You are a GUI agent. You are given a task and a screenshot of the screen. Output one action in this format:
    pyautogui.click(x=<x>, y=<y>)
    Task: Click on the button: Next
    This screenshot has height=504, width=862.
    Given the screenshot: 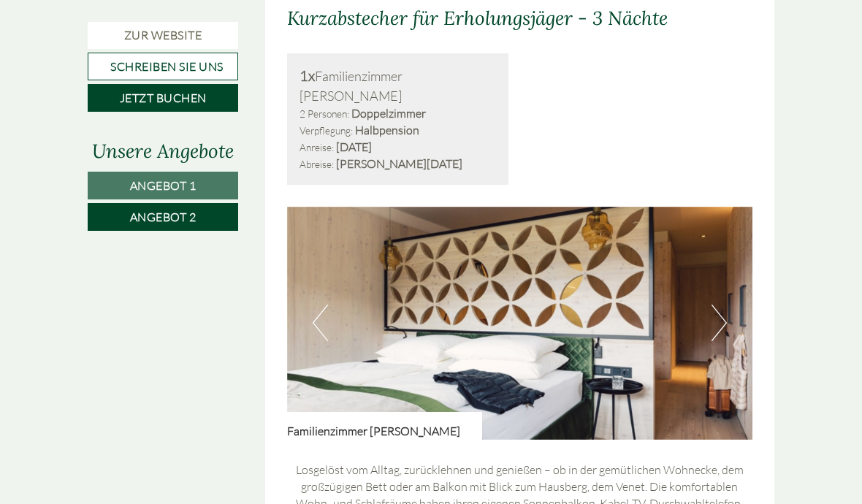 What is the action you would take?
    pyautogui.click(x=719, y=323)
    